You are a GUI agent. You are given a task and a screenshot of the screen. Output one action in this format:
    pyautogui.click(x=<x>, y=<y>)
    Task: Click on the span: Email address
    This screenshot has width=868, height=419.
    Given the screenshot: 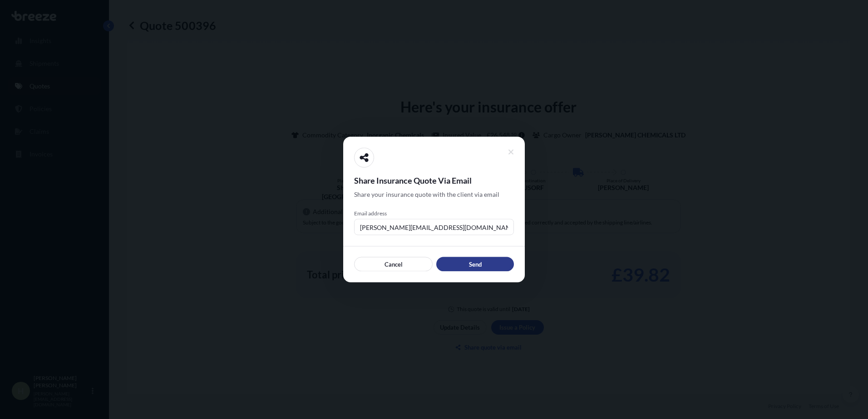 What is the action you would take?
    pyautogui.click(x=434, y=213)
    